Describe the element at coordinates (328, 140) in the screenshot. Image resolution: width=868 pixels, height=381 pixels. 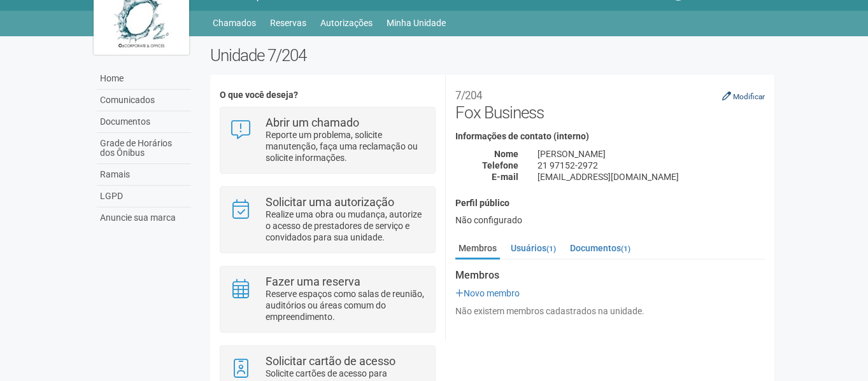
I see `a: Abrir um chamado Reporte um problema, solicite manutenção, faça uma reclamação ou solicite inform...` at that location.